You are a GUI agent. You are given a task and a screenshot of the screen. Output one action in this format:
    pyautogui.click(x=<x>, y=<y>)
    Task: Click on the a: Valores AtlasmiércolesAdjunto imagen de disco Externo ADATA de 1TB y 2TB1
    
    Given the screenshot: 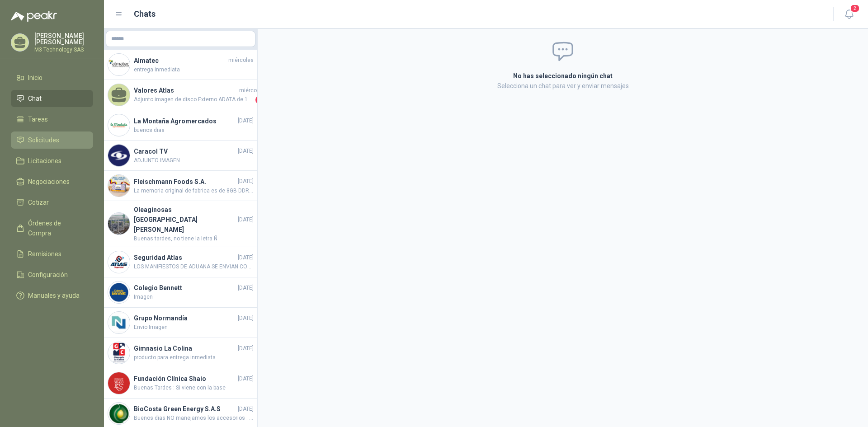 What is the action you would take?
    pyautogui.click(x=180, y=95)
    